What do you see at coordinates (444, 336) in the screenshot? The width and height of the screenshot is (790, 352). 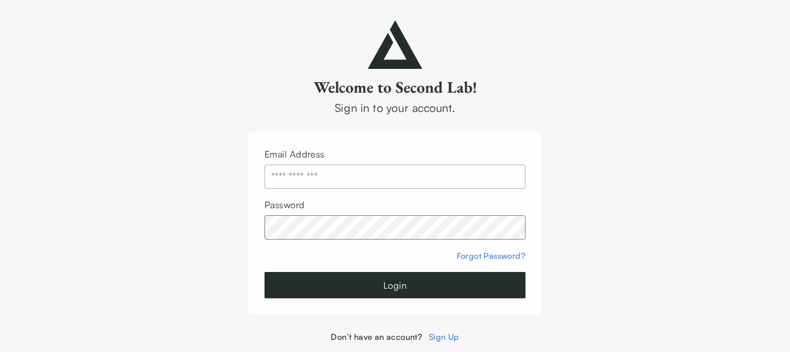 I see `a: Sign Up` at bounding box center [444, 336].